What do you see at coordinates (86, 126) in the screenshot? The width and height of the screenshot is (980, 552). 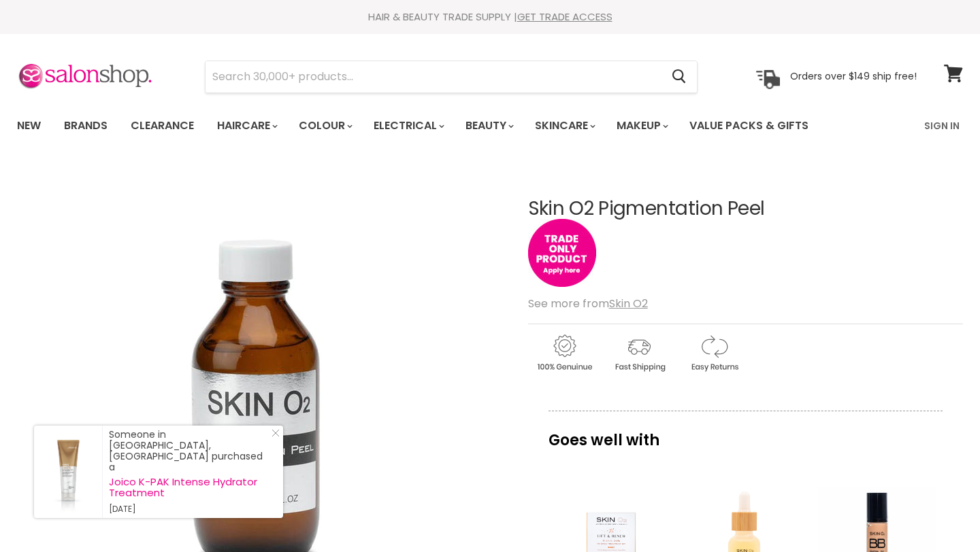 I see `a: Brands` at bounding box center [86, 126].